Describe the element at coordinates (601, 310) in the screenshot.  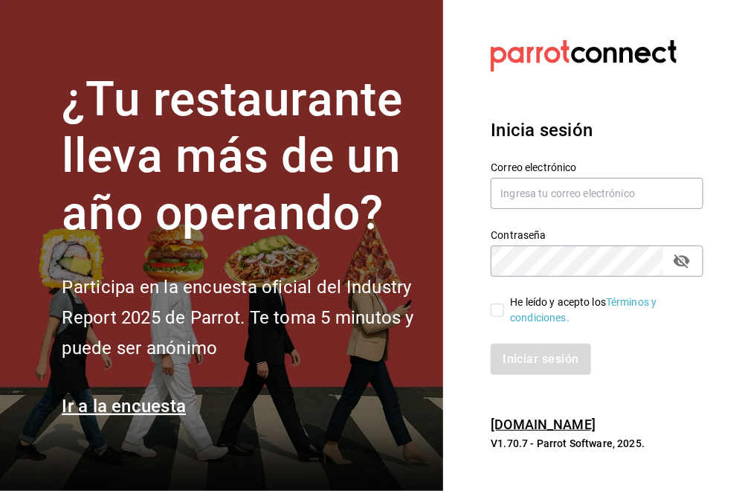
I see `div: He leído y acepto los` at that location.